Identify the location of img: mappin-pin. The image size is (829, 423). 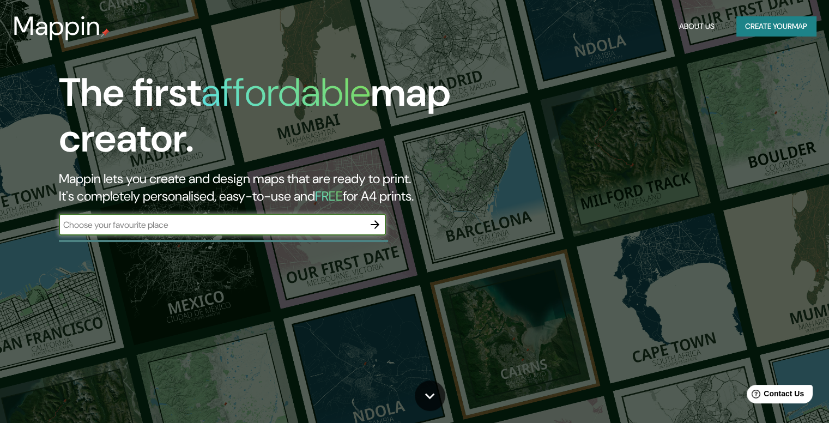
(105, 33).